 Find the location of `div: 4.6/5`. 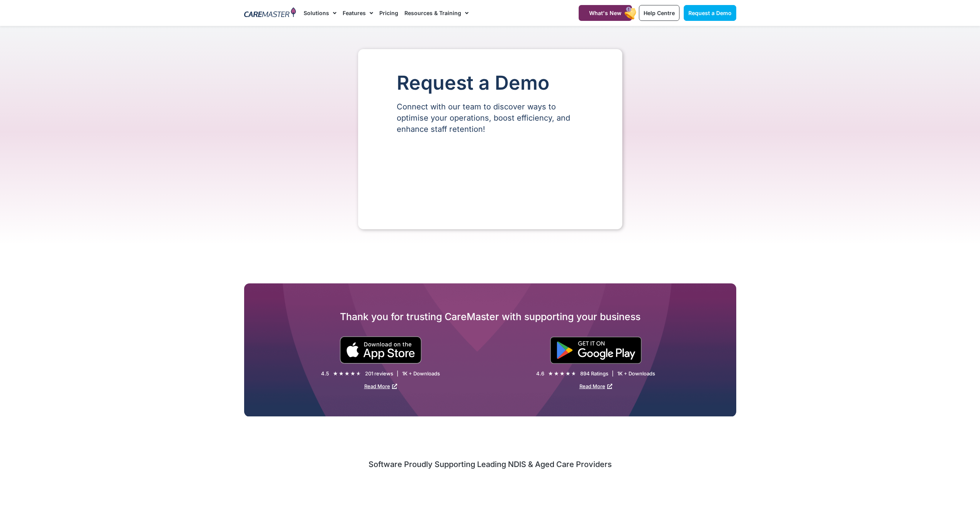

div: 4.6/5 is located at coordinates (563, 373).